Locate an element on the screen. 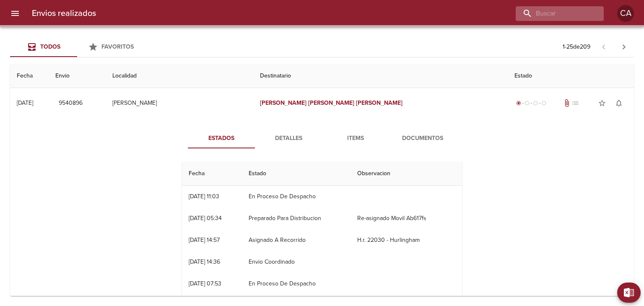  span: Items is located at coordinates (355, 138).